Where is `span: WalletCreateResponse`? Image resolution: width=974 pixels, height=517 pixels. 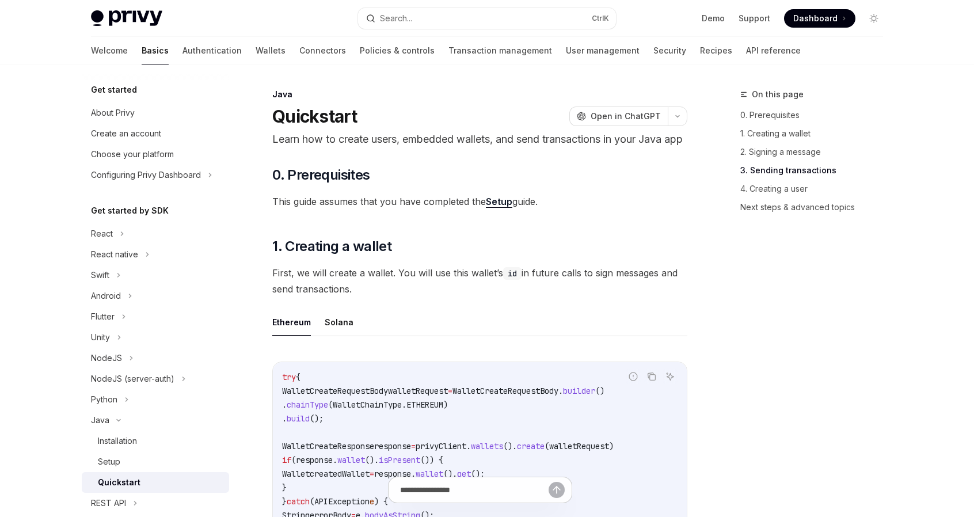 span: WalletCreateResponse is located at coordinates (328, 446).